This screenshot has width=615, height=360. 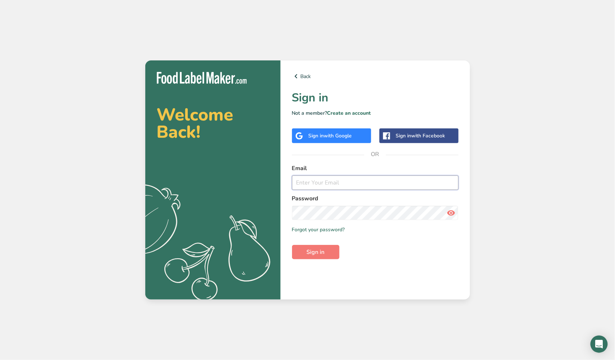 What do you see at coordinates (599, 344) in the screenshot?
I see `div: Open Intercom Messenger` at bounding box center [599, 344].